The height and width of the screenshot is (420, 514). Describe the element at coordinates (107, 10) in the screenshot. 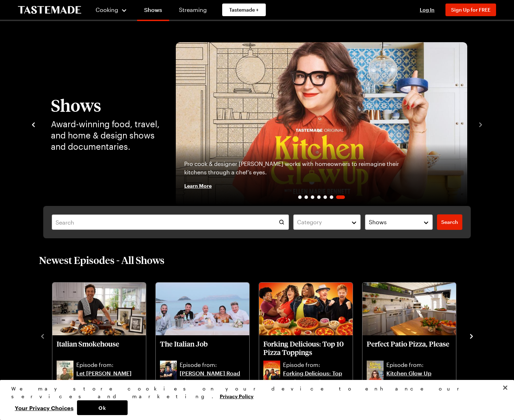

I see `span: Cooking` at that location.